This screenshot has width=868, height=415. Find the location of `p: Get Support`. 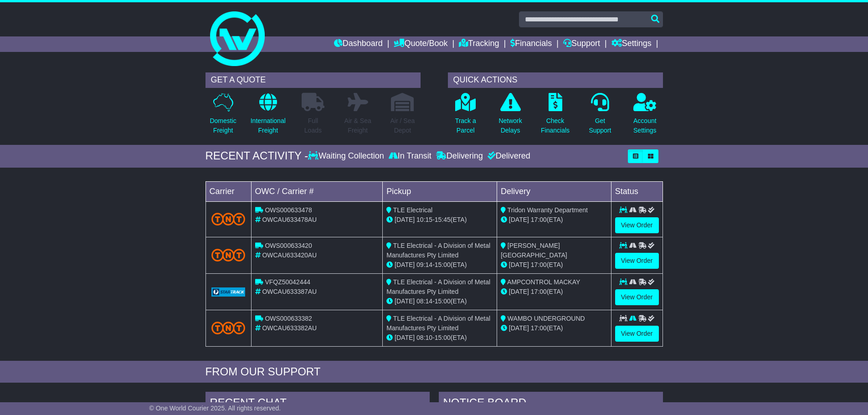

p: Get Support is located at coordinates (600, 125).